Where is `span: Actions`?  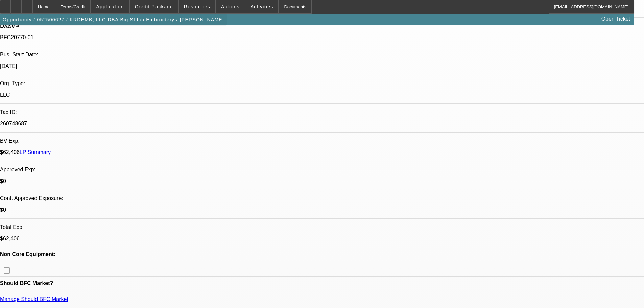 span: Actions is located at coordinates (230, 7).